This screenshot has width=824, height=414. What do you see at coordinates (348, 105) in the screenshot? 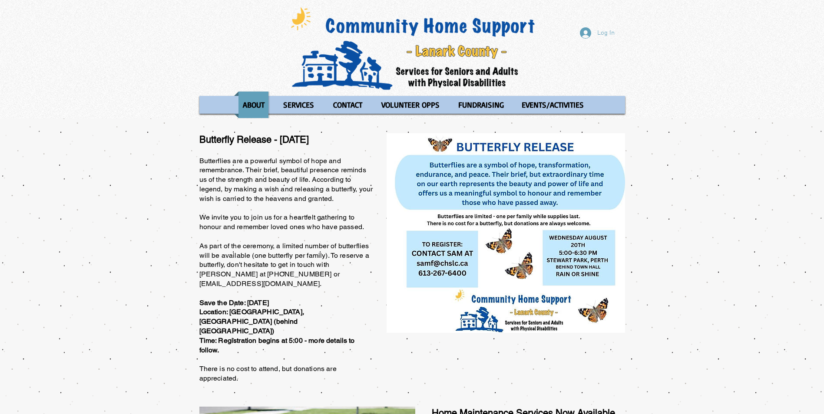
I see `p: CONTACT` at bounding box center [348, 105].